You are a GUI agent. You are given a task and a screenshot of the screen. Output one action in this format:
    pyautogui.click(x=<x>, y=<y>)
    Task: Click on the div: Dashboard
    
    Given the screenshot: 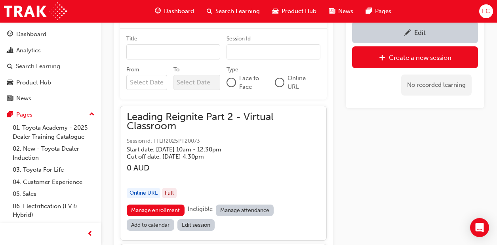 What is the action you would take?
    pyautogui.click(x=31, y=34)
    